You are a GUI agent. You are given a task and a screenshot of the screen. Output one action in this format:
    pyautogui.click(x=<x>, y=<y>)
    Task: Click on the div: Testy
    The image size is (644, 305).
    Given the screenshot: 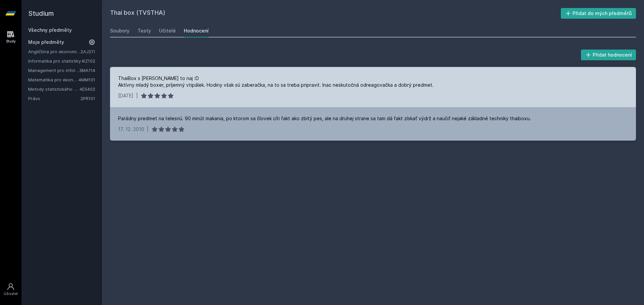 What is the action you would take?
    pyautogui.click(x=144, y=31)
    